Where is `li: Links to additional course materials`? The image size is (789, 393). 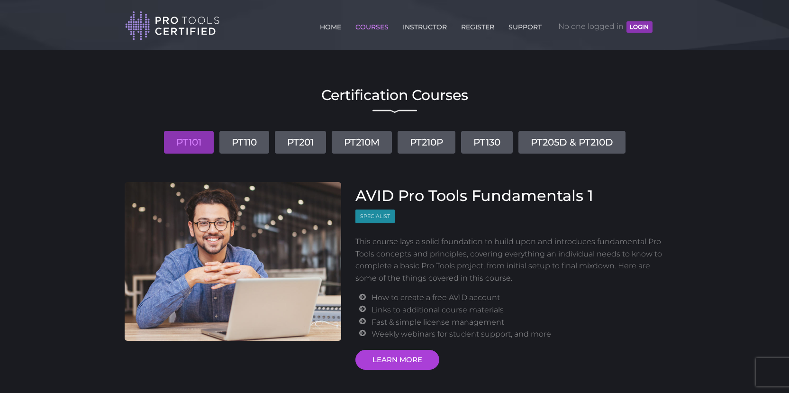
li: Links to additional course materials is located at coordinates (518, 310).